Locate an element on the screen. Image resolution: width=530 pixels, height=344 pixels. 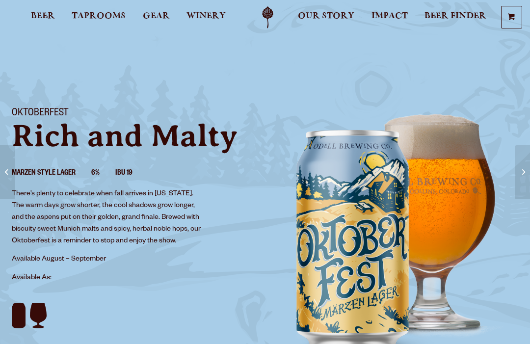
a: Beer is located at coordinates (43, 17).